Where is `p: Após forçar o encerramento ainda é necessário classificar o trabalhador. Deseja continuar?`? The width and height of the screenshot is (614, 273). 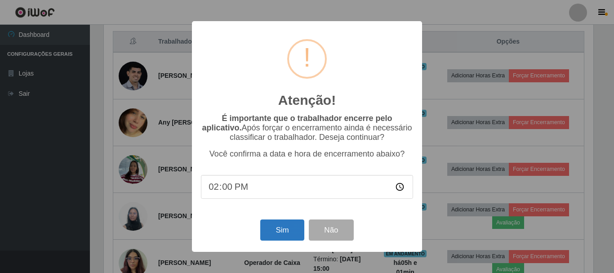
p: Após forçar o encerramento ainda é necessário classificar o trabalhador. Deseja continuar? is located at coordinates (307, 128).